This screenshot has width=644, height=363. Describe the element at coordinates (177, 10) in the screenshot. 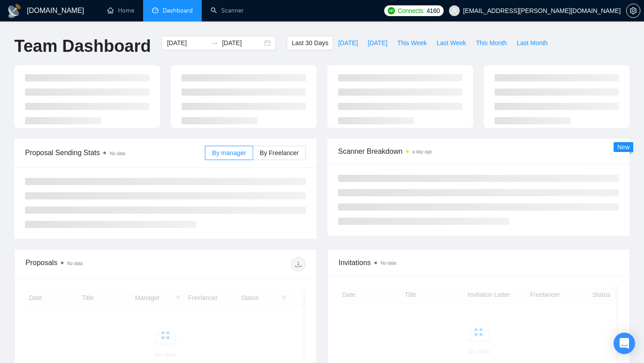

I see `span: Dashboard` at that location.